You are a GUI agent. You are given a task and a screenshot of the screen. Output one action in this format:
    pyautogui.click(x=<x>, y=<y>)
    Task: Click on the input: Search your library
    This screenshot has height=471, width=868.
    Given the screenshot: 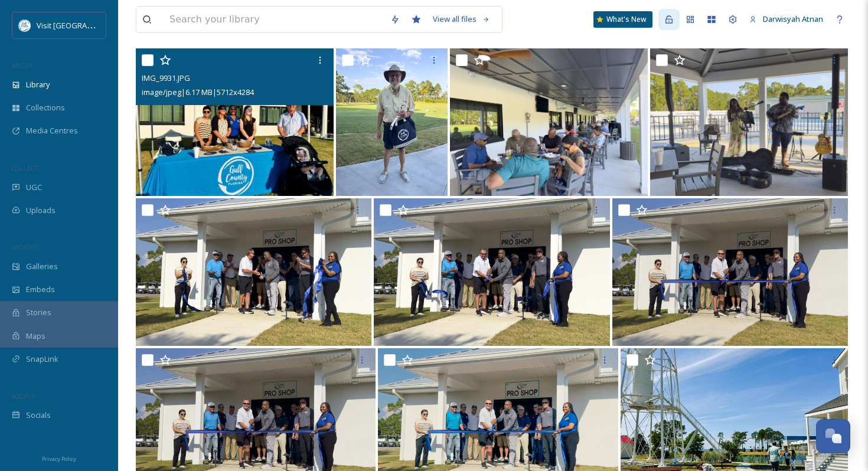 What is the action you would take?
    pyautogui.click(x=274, y=20)
    